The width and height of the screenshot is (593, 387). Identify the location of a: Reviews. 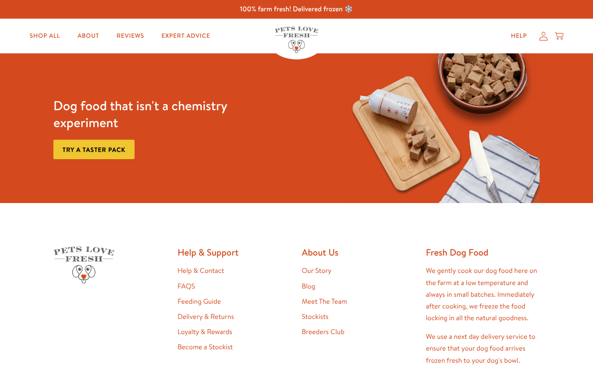
(130, 36).